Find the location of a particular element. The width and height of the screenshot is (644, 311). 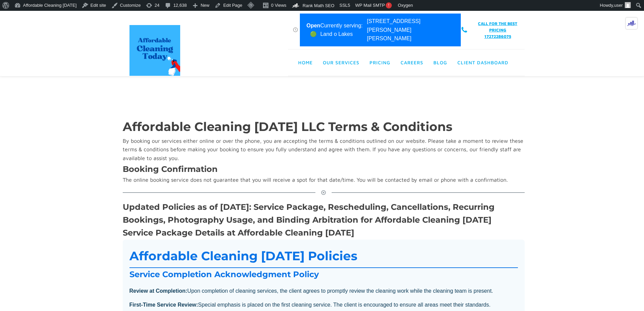

strong: Review at Completion: is located at coordinates (159, 290).